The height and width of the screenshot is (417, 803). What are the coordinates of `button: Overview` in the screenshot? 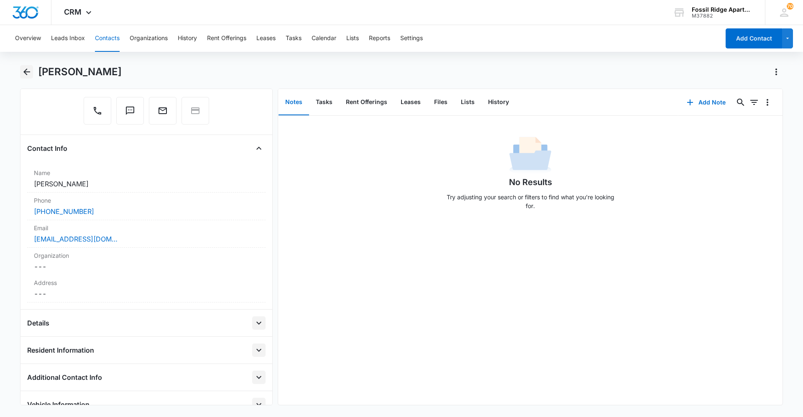 It's located at (28, 38).